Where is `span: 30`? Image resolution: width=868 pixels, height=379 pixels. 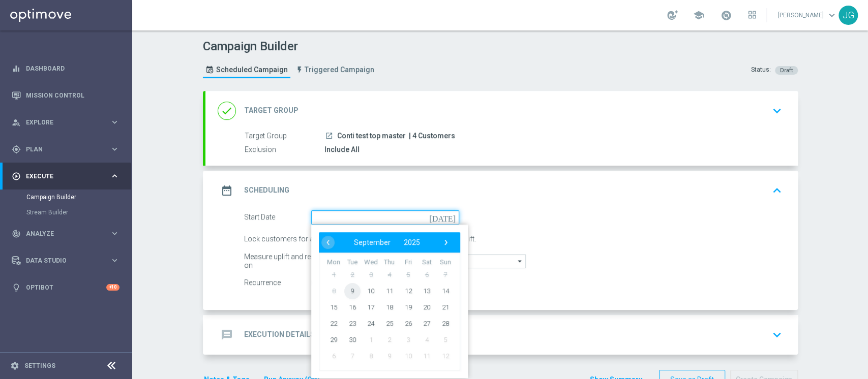 span: 30 is located at coordinates (352, 339).